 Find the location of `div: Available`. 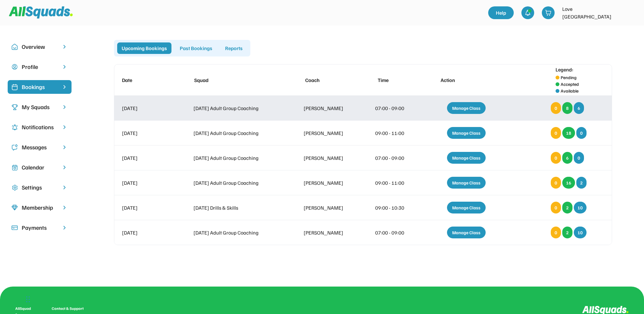

div: Available is located at coordinates (569, 91).